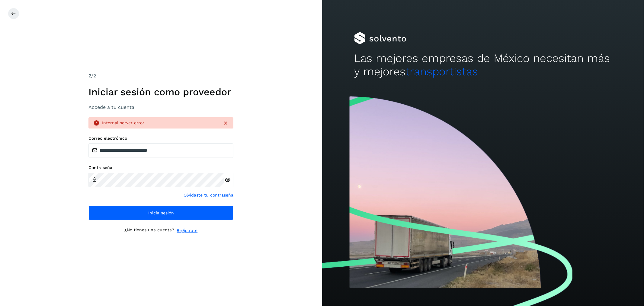 The image size is (644, 306). Describe the element at coordinates (161, 167) in the screenshot. I see `label: Contraseña` at that location.